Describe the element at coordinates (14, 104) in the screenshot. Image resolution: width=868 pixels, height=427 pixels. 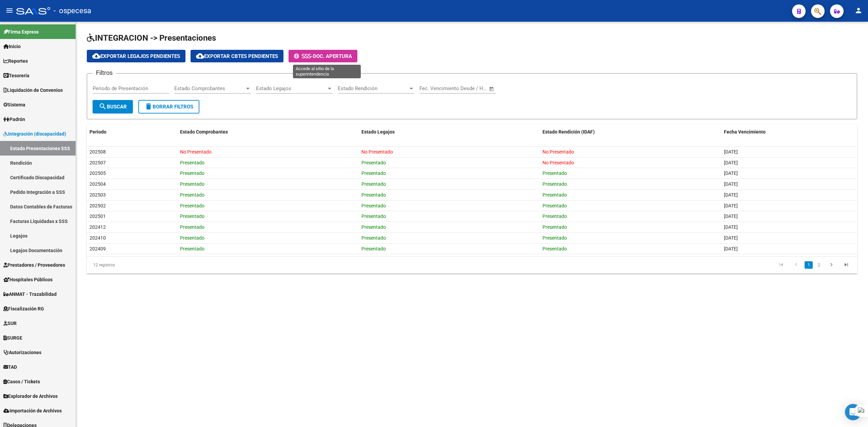
I see `span: Sistema` at that location.